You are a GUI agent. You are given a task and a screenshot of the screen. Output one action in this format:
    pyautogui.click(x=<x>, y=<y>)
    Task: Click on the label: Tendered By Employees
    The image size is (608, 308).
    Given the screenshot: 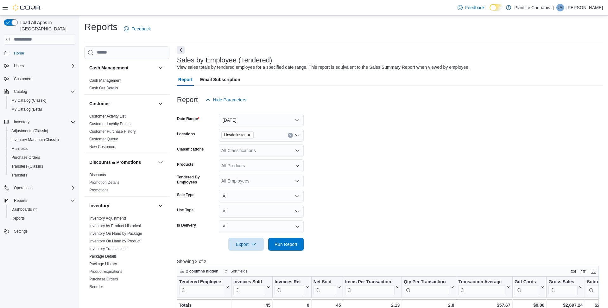 What is the action you would take?
    pyautogui.click(x=197, y=180)
    